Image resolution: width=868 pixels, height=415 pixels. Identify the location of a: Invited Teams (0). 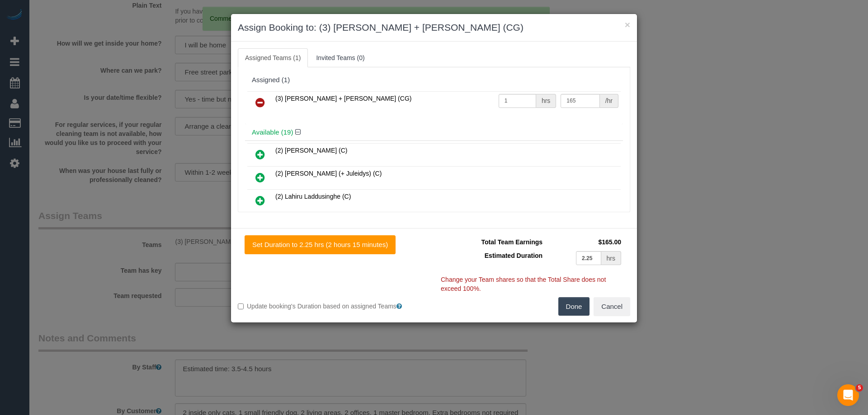
(340, 58).